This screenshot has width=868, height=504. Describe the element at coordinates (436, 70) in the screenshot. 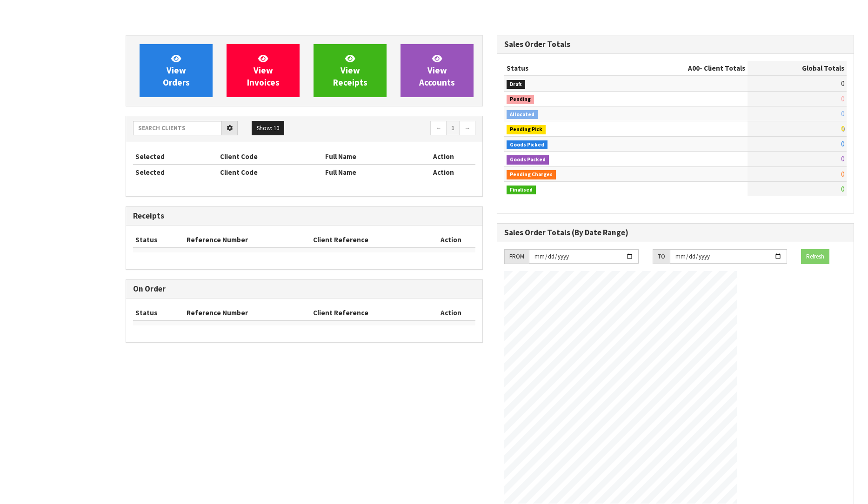

I see `span: View Accounts` at that location.